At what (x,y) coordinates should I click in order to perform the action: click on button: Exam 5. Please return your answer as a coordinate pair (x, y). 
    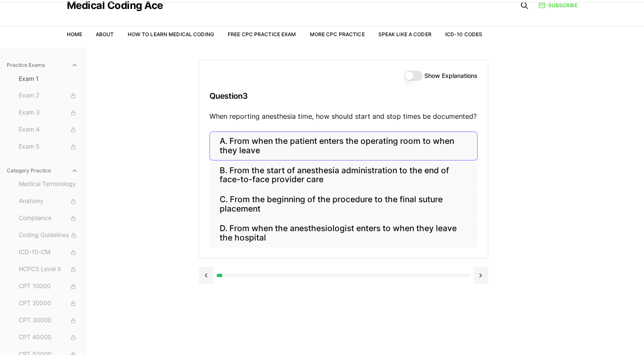
    Looking at the image, I should click on (48, 147).